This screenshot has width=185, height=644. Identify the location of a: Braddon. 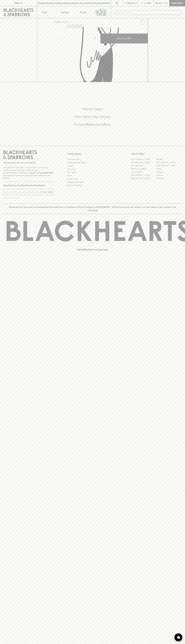
(169, 159).